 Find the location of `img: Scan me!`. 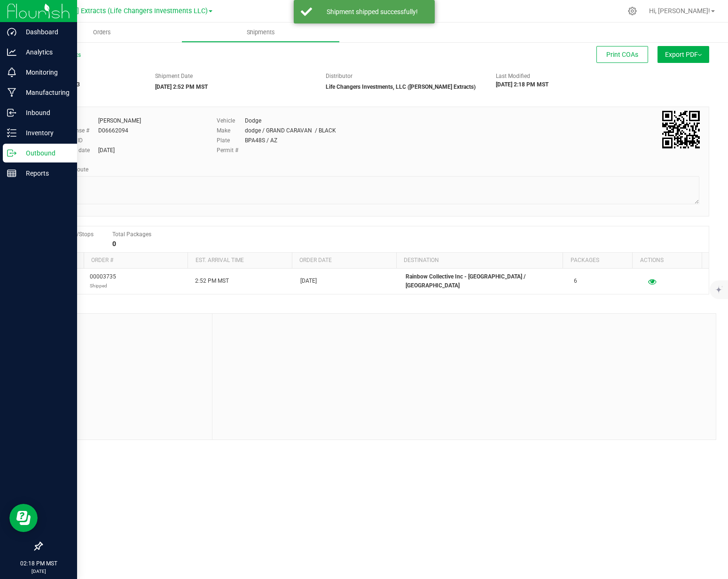

img: Scan me! is located at coordinates (681, 129).